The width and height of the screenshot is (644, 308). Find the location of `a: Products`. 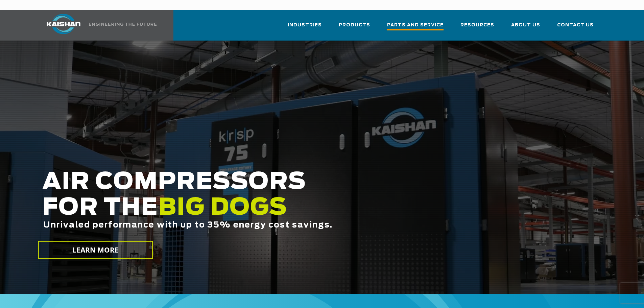

a: Products is located at coordinates (354, 28).